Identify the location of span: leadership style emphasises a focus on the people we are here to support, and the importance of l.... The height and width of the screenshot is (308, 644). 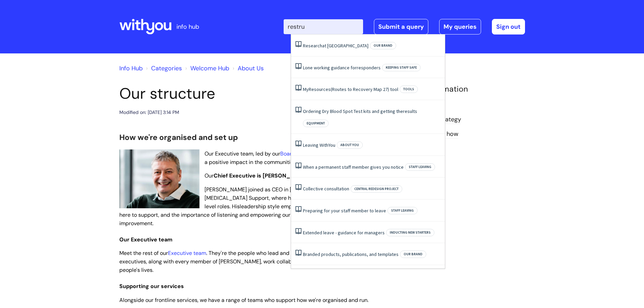
(251, 215).